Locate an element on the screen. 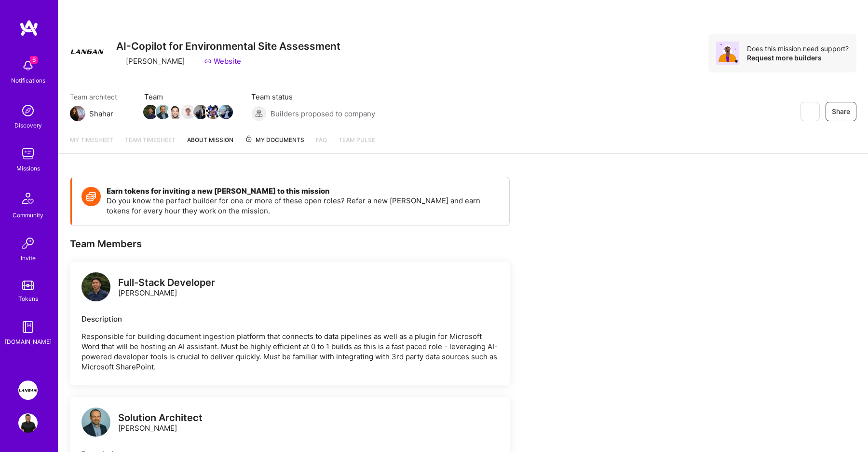 The height and width of the screenshot is (452, 868). i: icon CompanyGray is located at coordinates (120, 61).